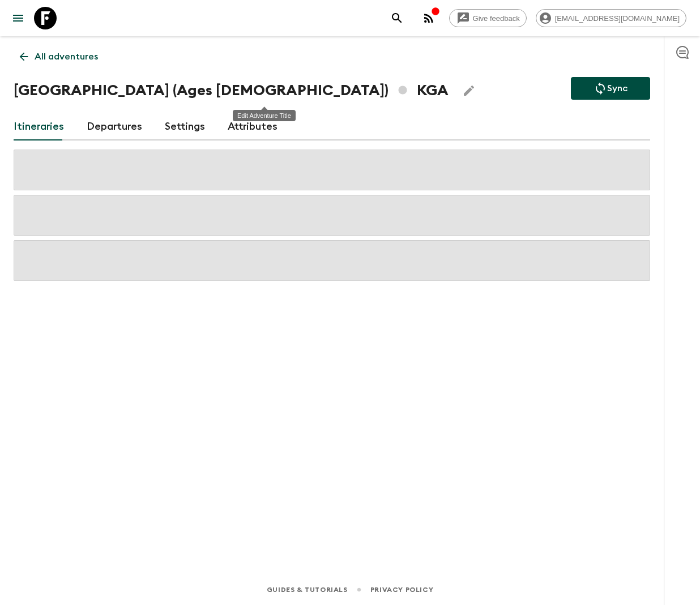 The height and width of the screenshot is (605, 700). What do you see at coordinates (115, 127) in the screenshot?
I see `a: Departures` at bounding box center [115, 127].